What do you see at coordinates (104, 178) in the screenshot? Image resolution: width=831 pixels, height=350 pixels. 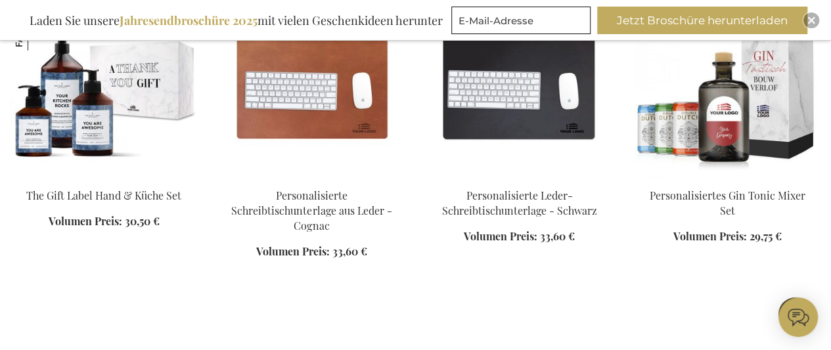 I see `a: The Gift Label Hand & Kitchen Set The Gift Label Hand & Küche Set` at bounding box center [104, 178].